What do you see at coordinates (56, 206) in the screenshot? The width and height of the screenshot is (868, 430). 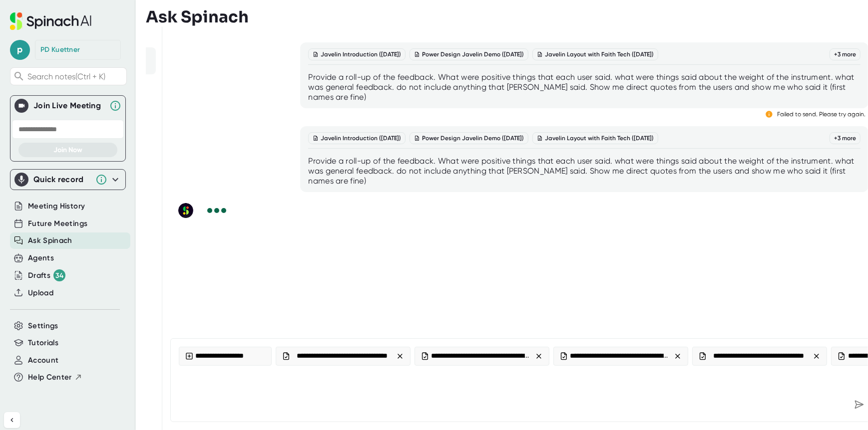 I see `span: Meeting History` at bounding box center [56, 206].